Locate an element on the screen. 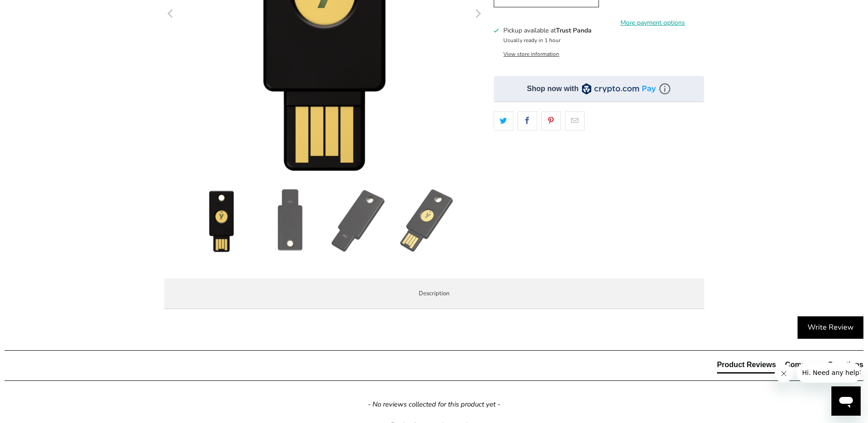  a: More payment options is located at coordinates (653, 23).